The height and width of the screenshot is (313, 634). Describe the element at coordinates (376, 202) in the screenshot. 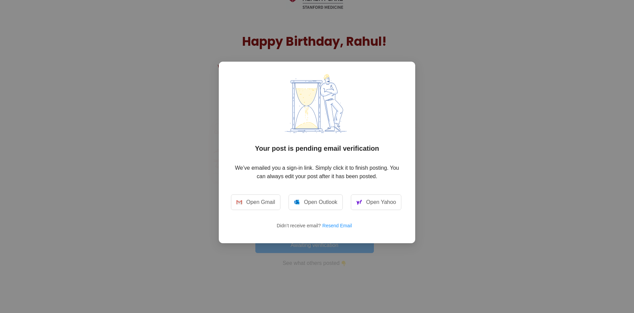

I see `a: Open Yahoo` at that location.